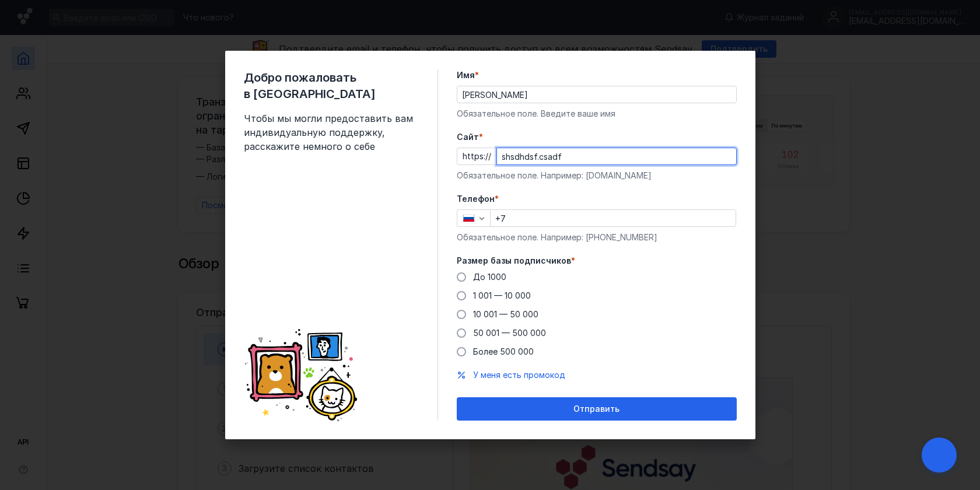  Describe the element at coordinates (465, 75) in the screenshot. I see `span: Имя` at that location.